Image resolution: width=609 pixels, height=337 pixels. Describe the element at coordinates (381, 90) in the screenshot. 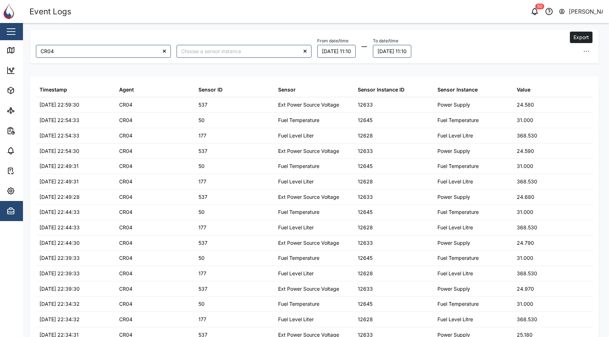

I see `div: Sensor Instance ID` at that location.